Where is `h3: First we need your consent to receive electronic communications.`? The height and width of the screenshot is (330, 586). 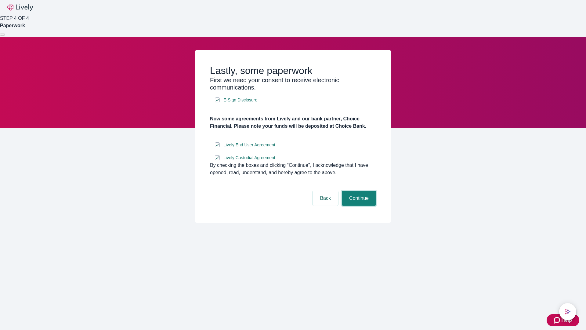 h3: First we need your consent to receive electronic communications. is located at coordinates (293, 84).